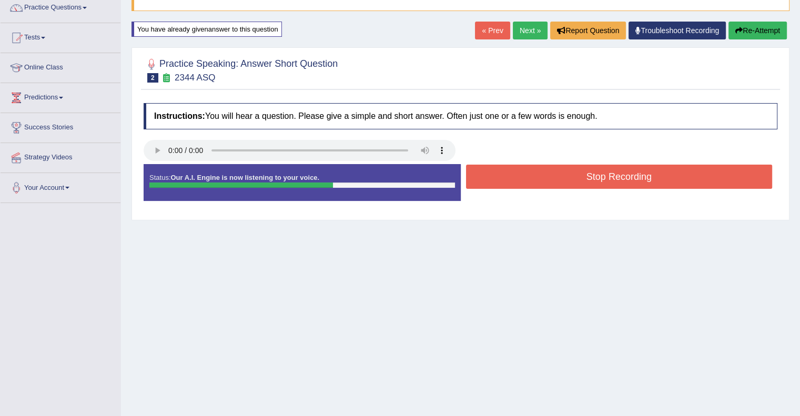 This screenshot has width=800, height=416. What do you see at coordinates (757, 31) in the screenshot?
I see `button: Re-Attempt` at bounding box center [757, 31].